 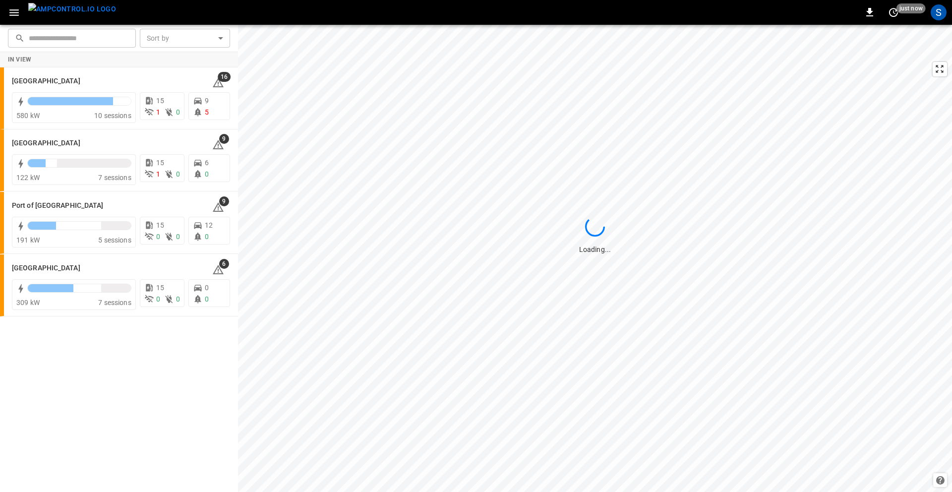 I want to click on span: 309 kW, so click(x=28, y=302).